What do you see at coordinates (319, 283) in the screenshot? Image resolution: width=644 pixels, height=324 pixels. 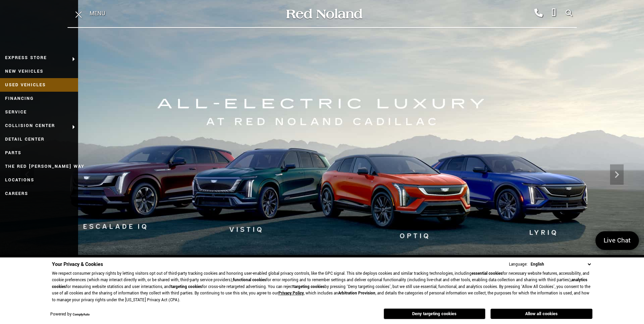 I see `strong: analytics cookies` at bounding box center [319, 283].